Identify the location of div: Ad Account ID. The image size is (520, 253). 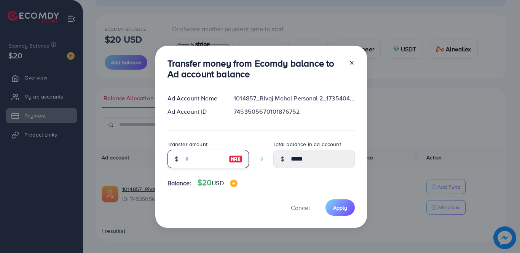
(195, 112).